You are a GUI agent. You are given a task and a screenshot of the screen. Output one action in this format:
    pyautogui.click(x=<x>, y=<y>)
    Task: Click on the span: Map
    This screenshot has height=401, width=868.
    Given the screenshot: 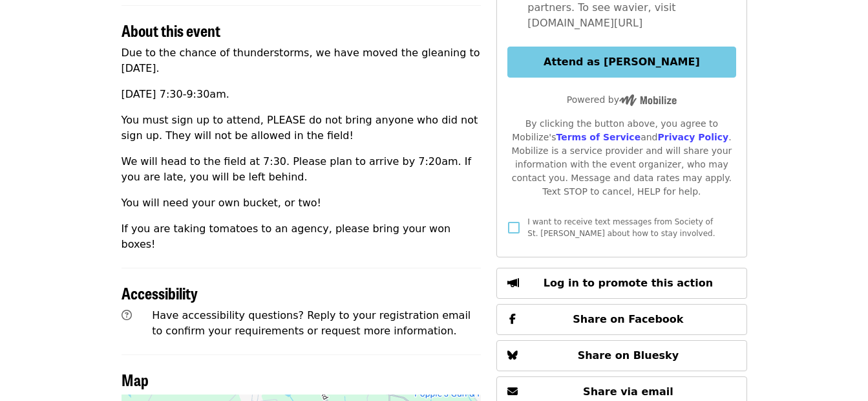 What is the action you would take?
    pyautogui.click(x=135, y=379)
    